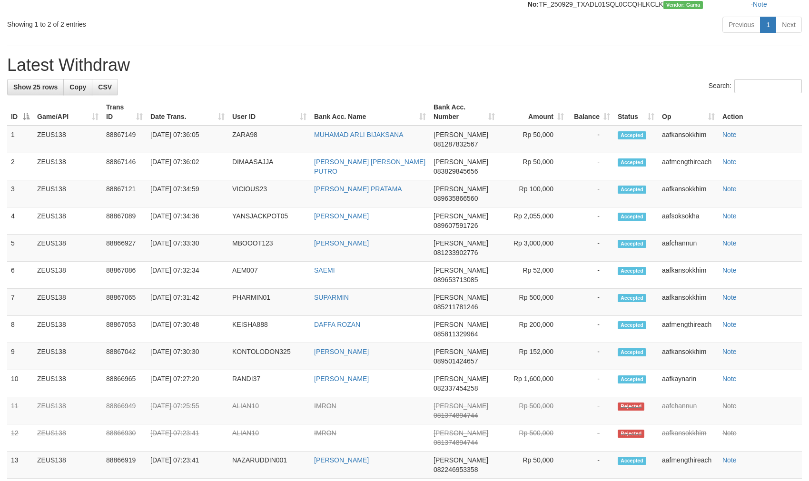  I want to click on input: Search:, so click(768, 86).